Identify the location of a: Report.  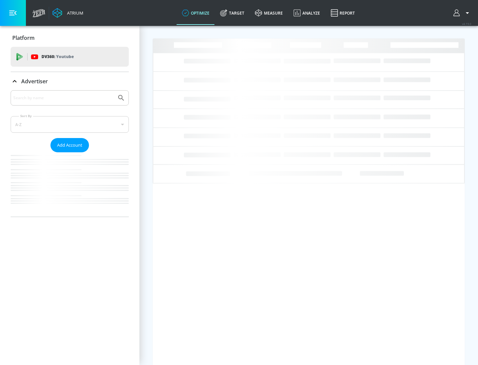
(342, 13).